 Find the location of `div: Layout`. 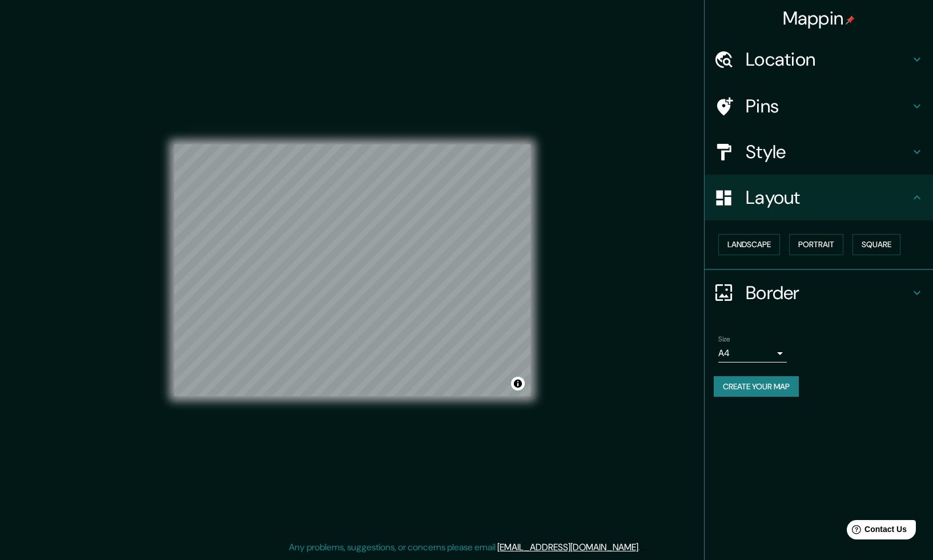

div: Layout is located at coordinates (819, 198).